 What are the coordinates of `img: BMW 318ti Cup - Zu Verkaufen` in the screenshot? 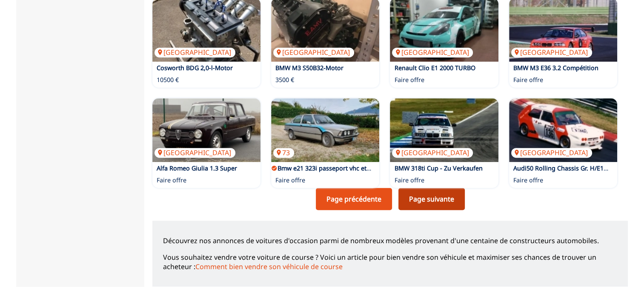 It's located at (444, 130).